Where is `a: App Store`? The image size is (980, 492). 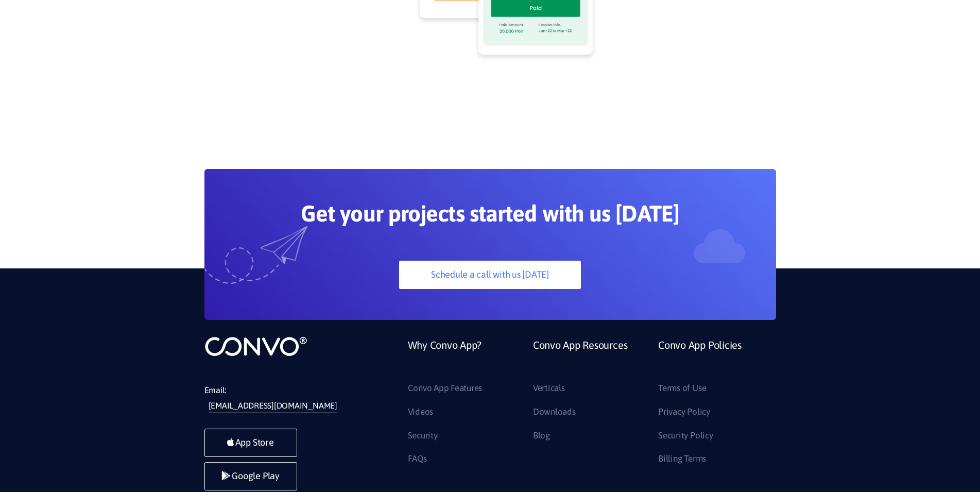 a: App Store is located at coordinates (251, 443).